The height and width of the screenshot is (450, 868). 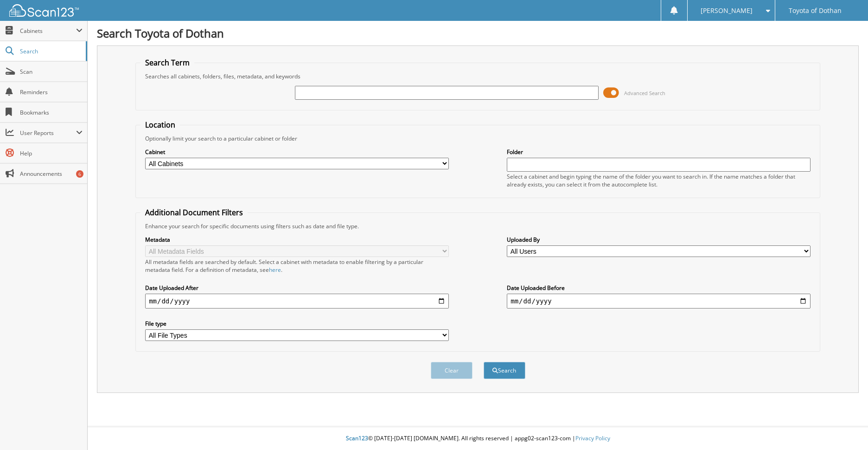 What do you see at coordinates (296, 266) in the screenshot?
I see `div: All metadata fields are searched by default. Select a cabinet with metadata to enable filtering b...` at bounding box center [296, 266].